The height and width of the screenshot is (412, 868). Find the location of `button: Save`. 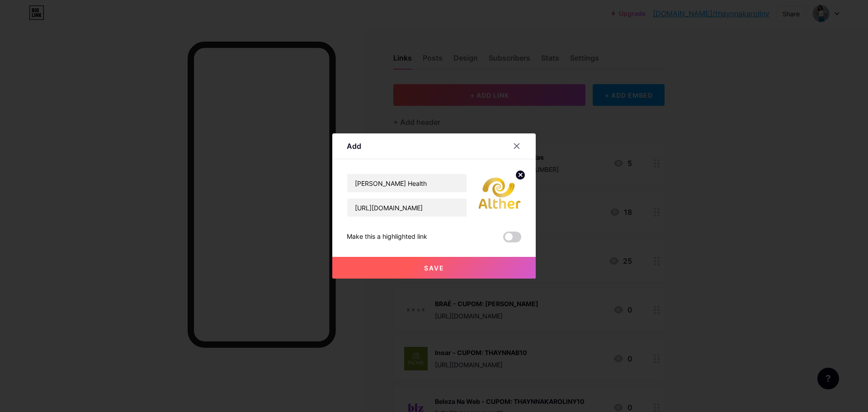

button: Save is located at coordinates (434, 267).